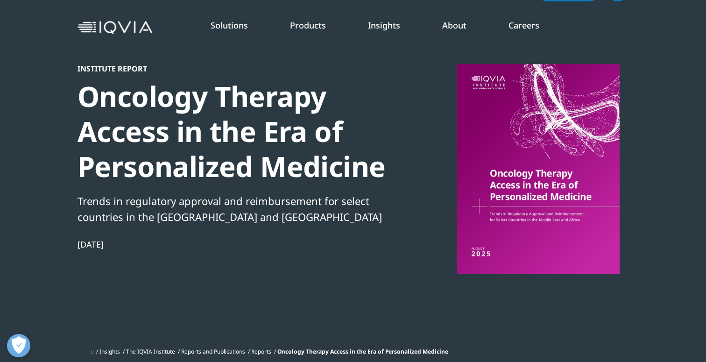 This screenshot has height=362, width=706. I want to click on img: IQVIA Healthcare Information Technology and Pharma Clinical Research Company, so click(115, 28).